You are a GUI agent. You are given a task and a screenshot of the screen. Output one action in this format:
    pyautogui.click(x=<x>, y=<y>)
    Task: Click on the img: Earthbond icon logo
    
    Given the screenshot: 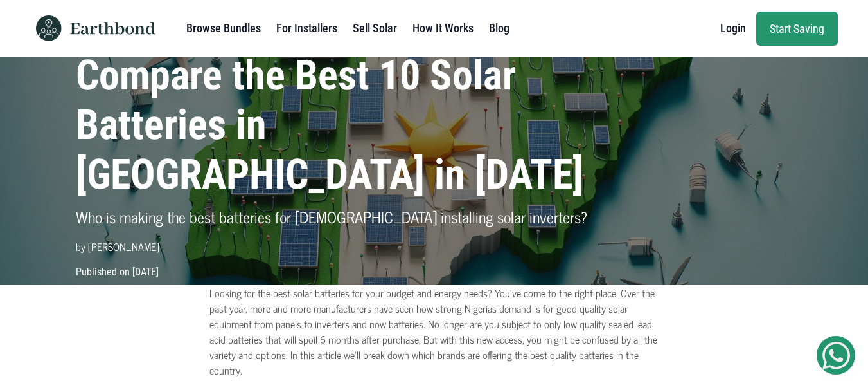 What is the action you would take?
    pyautogui.click(x=49, y=28)
    